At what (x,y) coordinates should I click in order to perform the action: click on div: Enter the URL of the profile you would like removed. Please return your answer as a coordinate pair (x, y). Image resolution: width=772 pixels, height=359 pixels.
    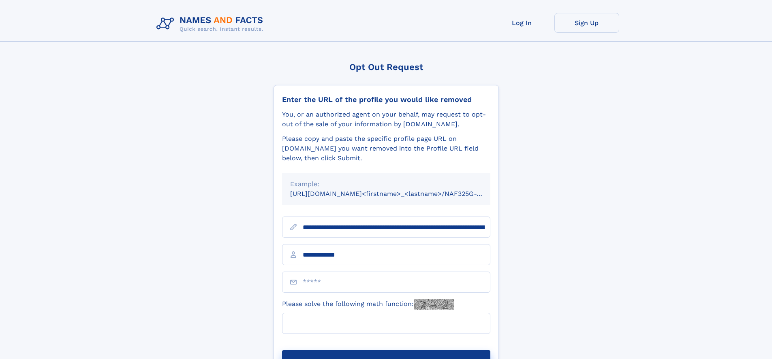
    Looking at the image, I should click on (386, 100).